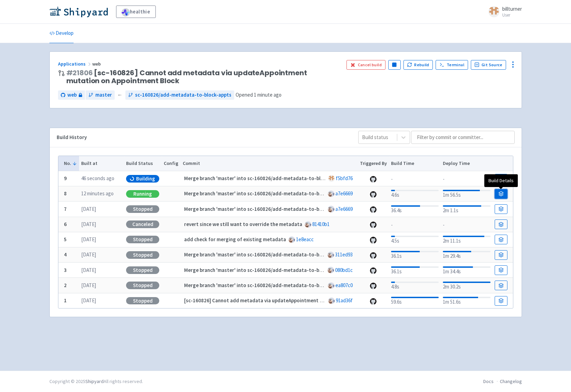 Image resolution: width=571 pixels, height=392 pixels. What do you see at coordinates (243, 224) in the screenshot?
I see `strong: revert since we still want to override the metadata` at bounding box center [243, 224].